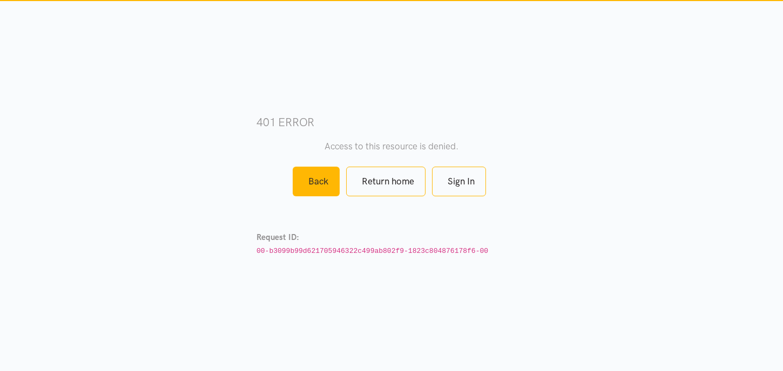 The height and width of the screenshot is (371, 783). I want to click on strong: Request ID:, so click(277, 238).